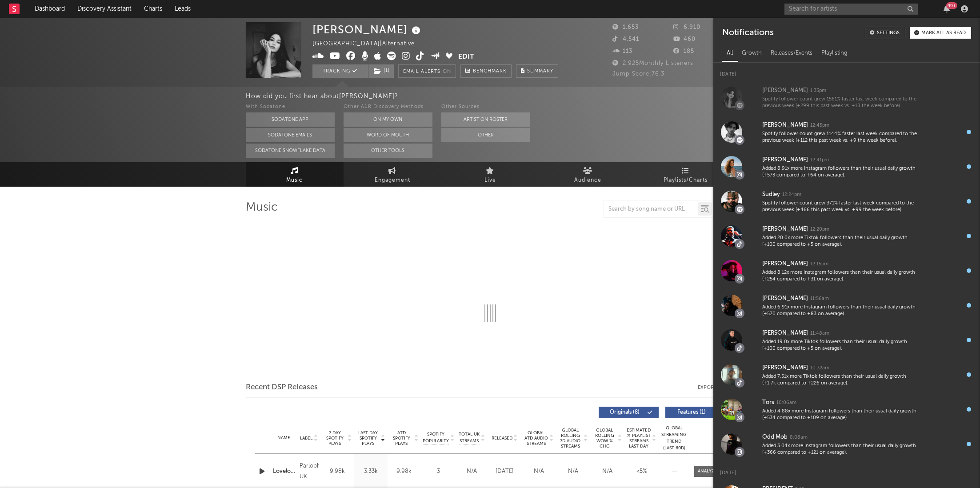 The height and width of the screenshot is (488, 980). I want to click on span: 460, so click(684, 39).